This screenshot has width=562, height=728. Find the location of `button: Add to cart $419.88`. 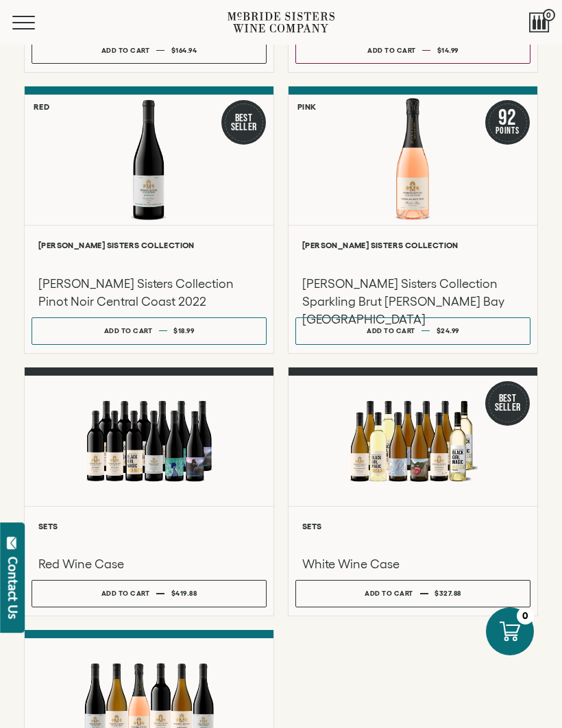

button: Add to cart $419.88 is located at coordinates (149, 594).